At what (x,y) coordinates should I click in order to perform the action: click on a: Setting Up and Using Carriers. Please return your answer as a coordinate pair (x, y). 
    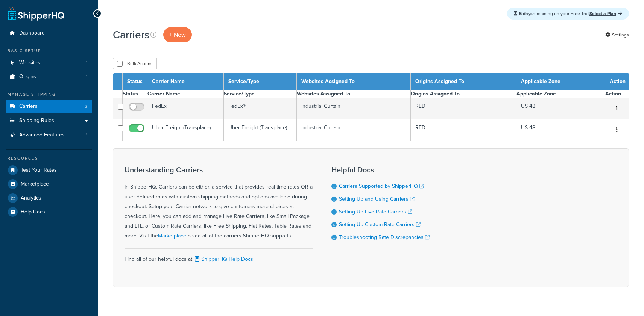
    Looking at the image, I should click on (377, 199).